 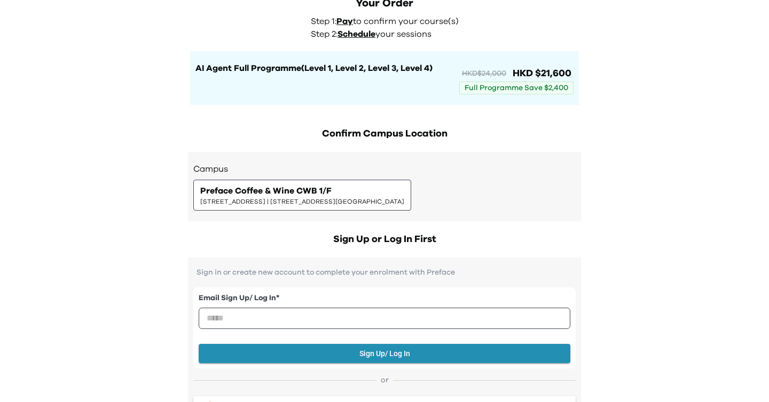 What do you see at coordinates (384, 240) in the screenshot?
I see `h2: Sign Up or Log In First` at bounding box center [384, 240].